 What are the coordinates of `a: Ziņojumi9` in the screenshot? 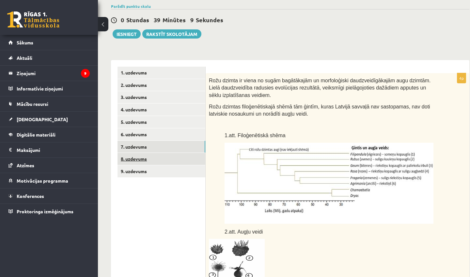 It's located at (49, 73).